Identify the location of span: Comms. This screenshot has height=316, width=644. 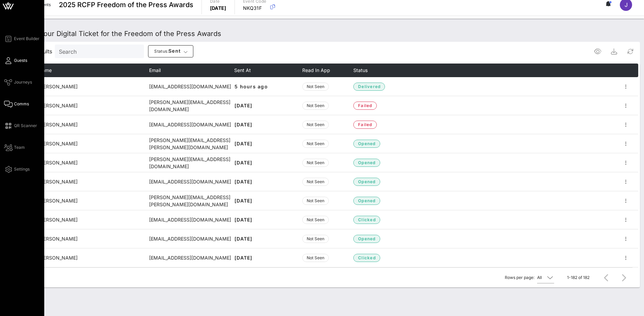
(22, 104).